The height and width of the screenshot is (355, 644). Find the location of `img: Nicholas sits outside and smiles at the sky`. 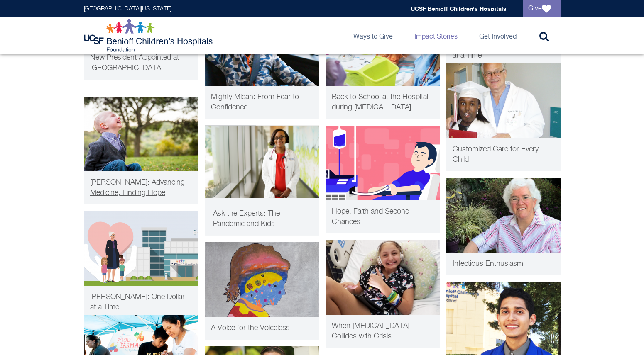

img: Nicholas sits outside and smiles at the sky is located at coordinates (141, 134).